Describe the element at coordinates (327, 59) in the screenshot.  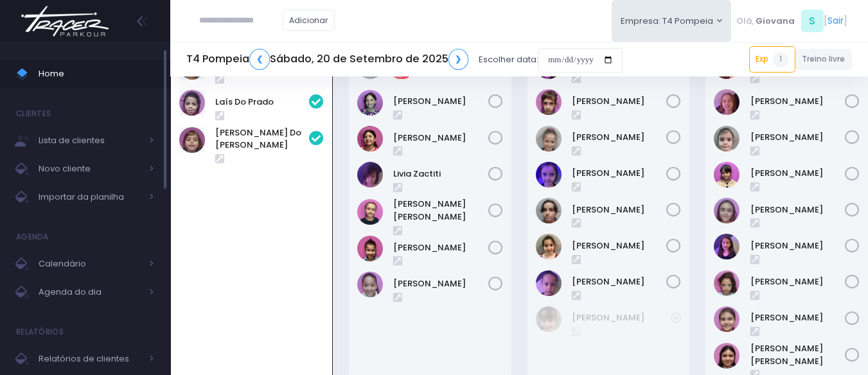
I see `h5: T4 Pompeia Sábado, 20 de Setembro de 2025` at that location.